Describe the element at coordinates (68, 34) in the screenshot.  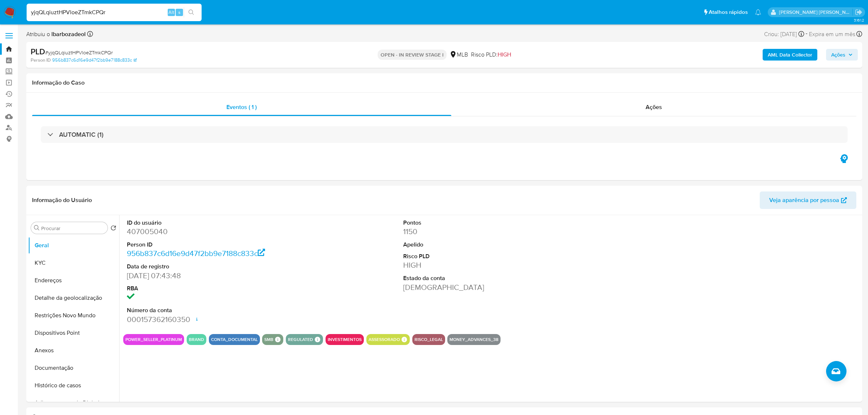
I see `b: lbarbozadeol` at that location.